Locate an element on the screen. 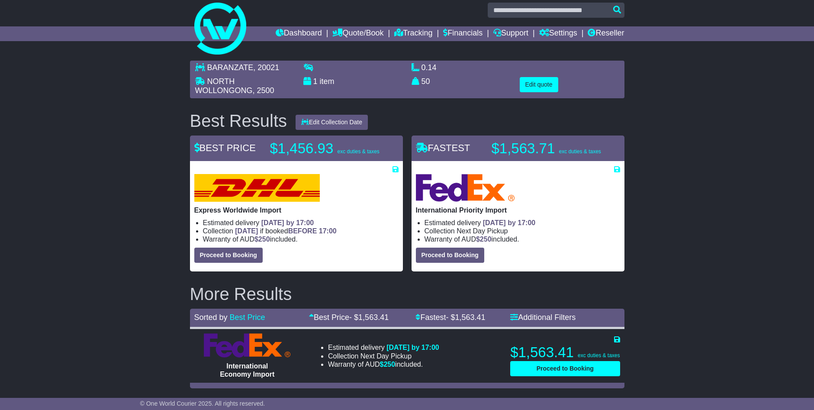 The width and height of the screenshot is (814, 410). h2: More Results is located at coordinates (407, 294).